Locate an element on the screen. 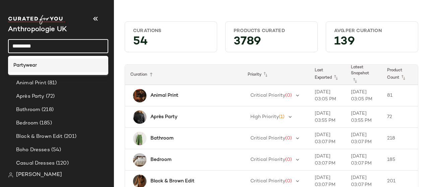  th: Latest Snapshot is located at coordinates (364, 75).